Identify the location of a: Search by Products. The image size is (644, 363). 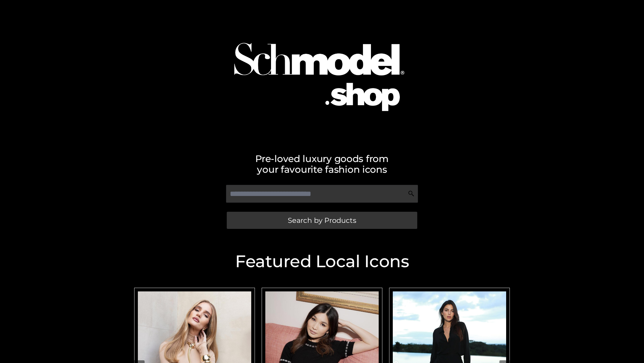
(322, 220).